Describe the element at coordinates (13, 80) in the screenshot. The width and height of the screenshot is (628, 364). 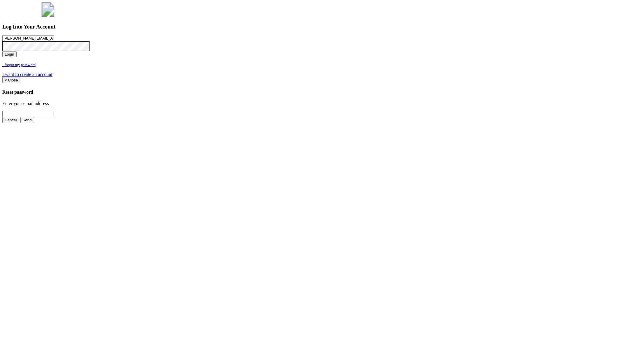
I see `span: Close` at that location.